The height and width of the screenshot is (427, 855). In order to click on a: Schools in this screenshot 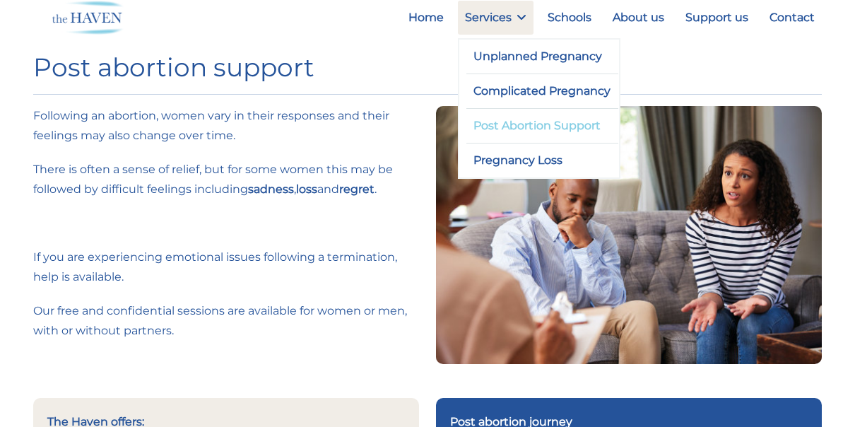, I will do `click(570, 18)`.